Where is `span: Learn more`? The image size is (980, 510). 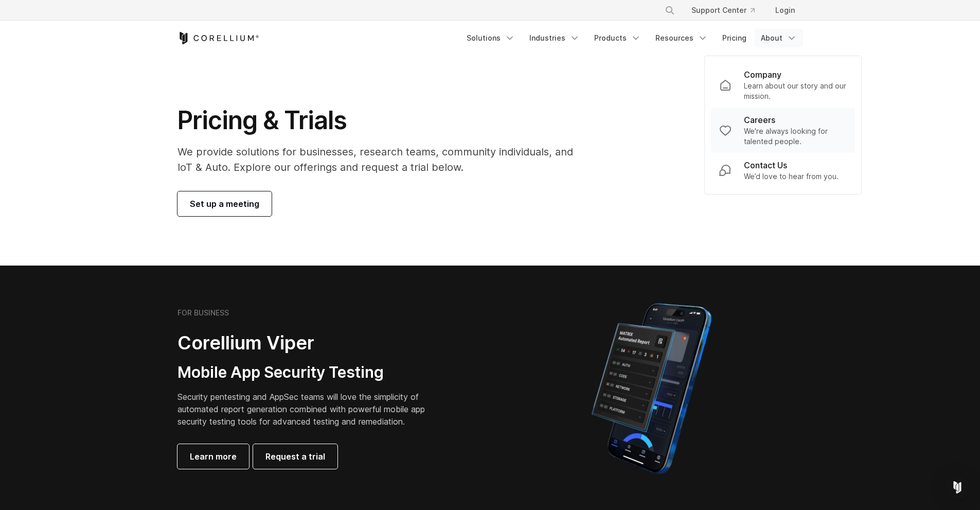
span: Learn more is located at coordinates (213, 457).